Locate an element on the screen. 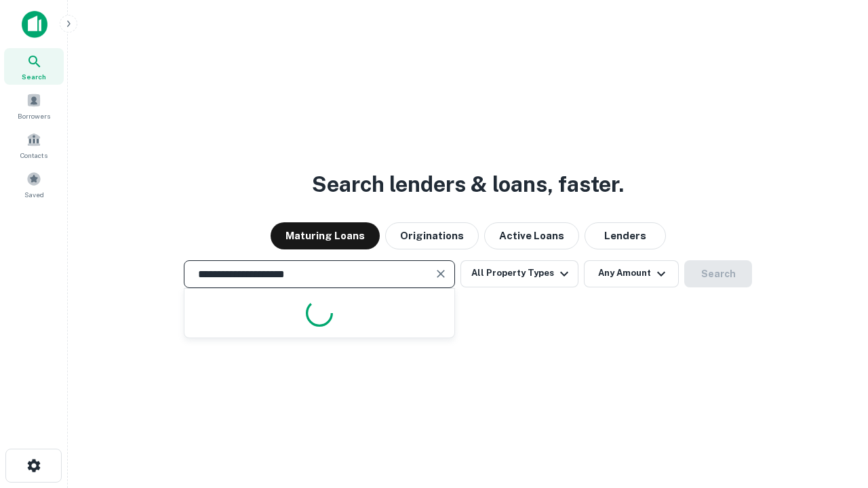  a: Contacts is located at coordinates (34, 145).